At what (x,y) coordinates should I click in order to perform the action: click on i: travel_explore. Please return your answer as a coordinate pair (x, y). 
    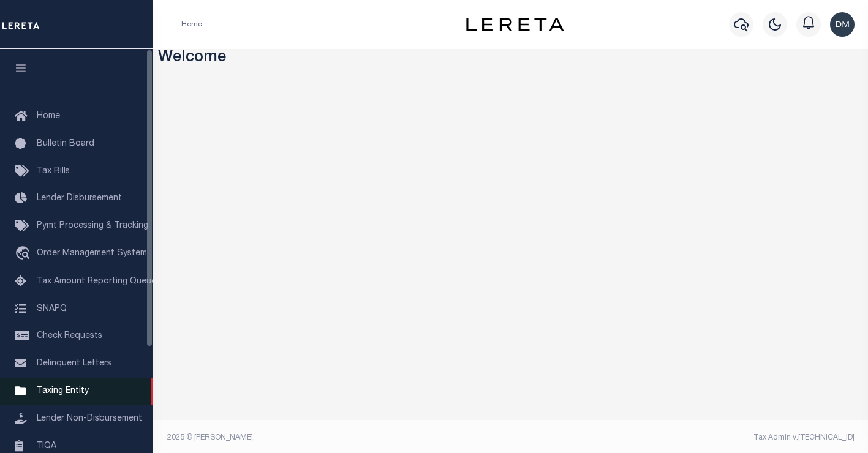
    Looking at the image, I should click on (24, 254).